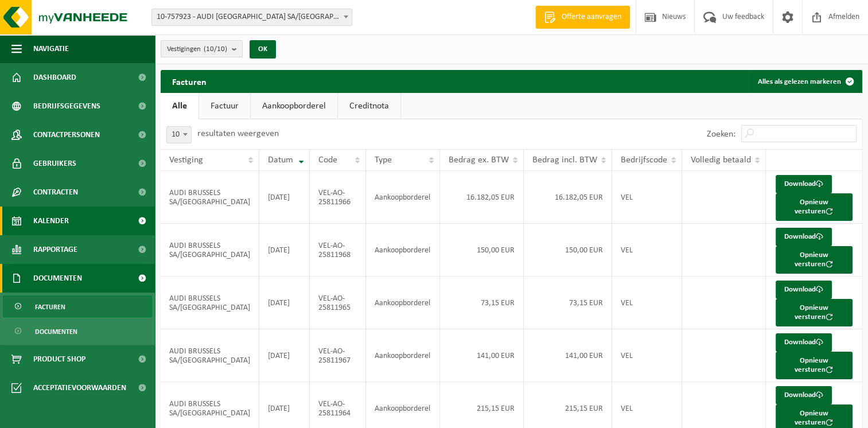  I want to click on span: Rapportage, so click(55, 250).